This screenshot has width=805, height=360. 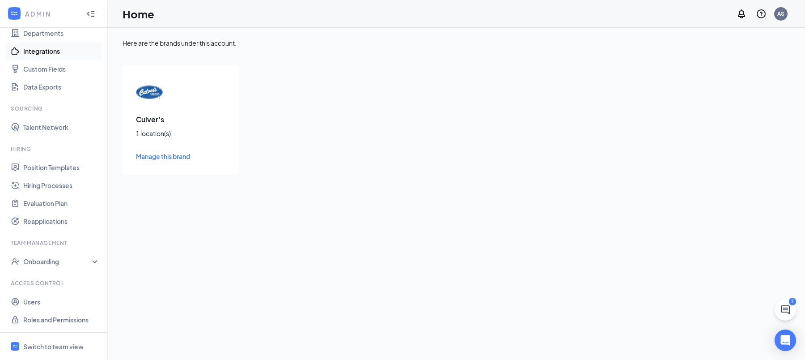 I want to click on svg: Collapse, so click(x=91, y=14).